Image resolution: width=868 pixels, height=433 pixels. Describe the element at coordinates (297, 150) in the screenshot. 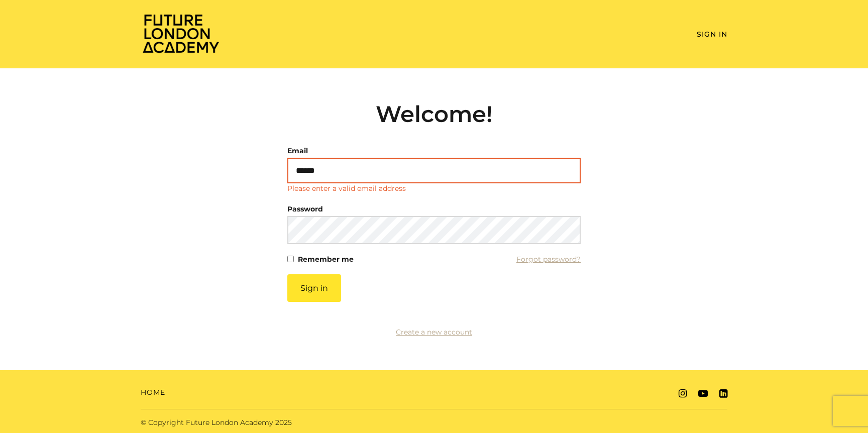

I see `label: Email` at that location.